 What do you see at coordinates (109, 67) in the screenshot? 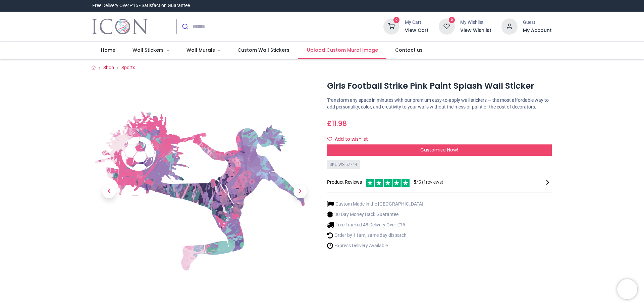
I see `a: Shop` at bounding box center [109, 67].